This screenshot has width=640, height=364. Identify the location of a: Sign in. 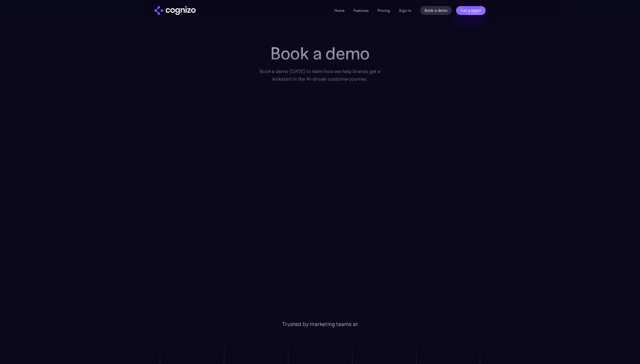
(405, 10).